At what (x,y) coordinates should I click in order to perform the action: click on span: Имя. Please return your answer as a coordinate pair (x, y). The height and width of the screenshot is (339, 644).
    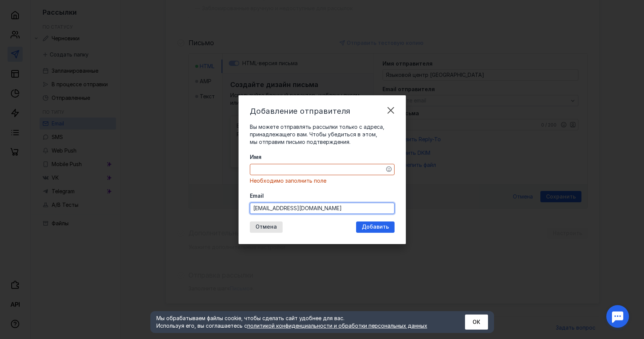
    Looking at the image, I should click on (255, 157).